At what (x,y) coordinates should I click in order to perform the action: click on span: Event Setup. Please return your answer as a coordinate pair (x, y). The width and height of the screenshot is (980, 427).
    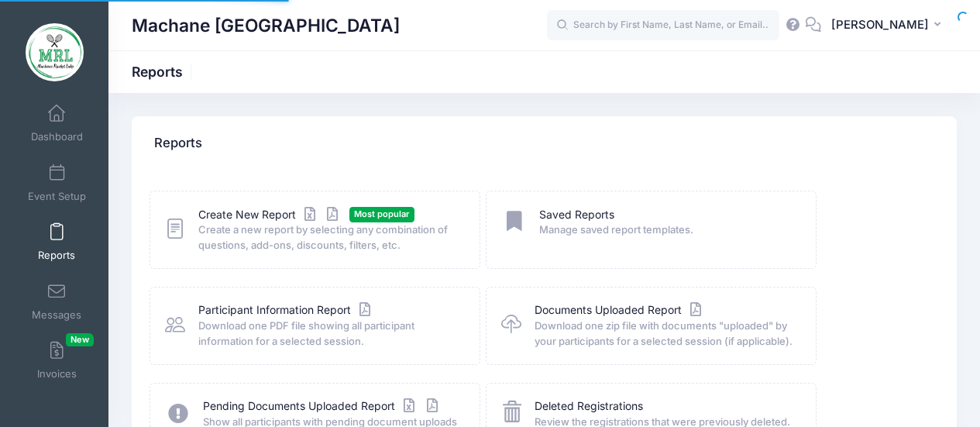
    Looking at the image, I should click on (56, 197).